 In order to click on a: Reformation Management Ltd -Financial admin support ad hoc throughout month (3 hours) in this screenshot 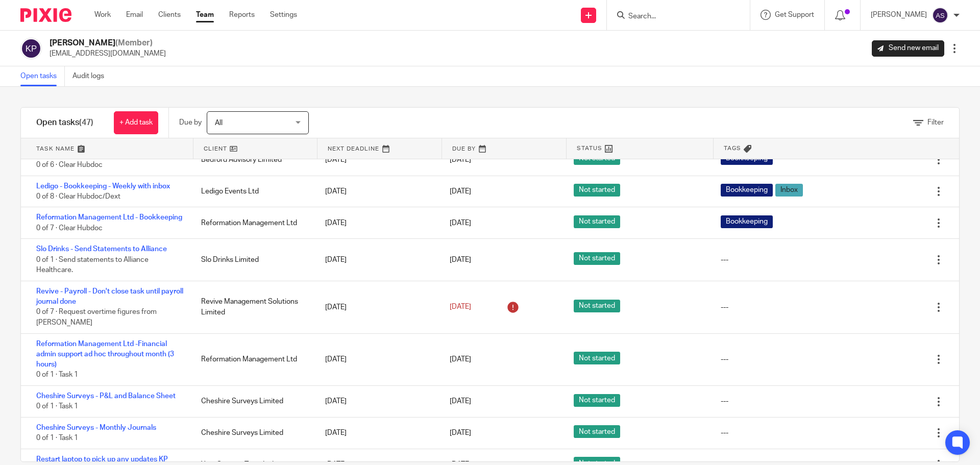, I will do `click(105, 354)`.